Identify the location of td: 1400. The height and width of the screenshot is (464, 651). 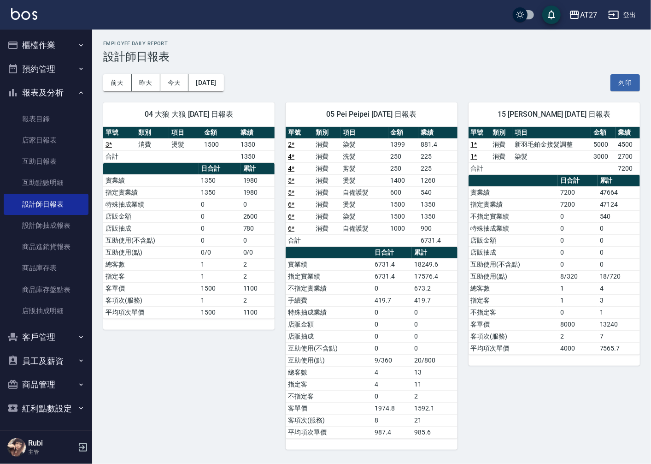
(404, 180).